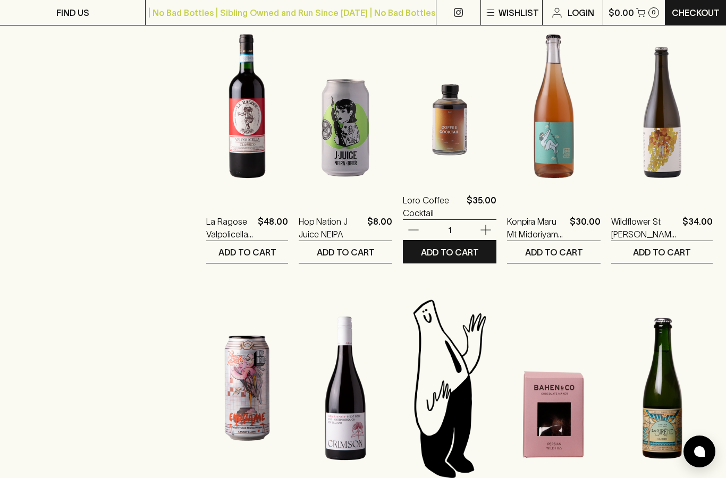  Describe the element at coordinates (433, 207) in the screenshot. I see `p: Loro Coffee Cocktail` at that location.